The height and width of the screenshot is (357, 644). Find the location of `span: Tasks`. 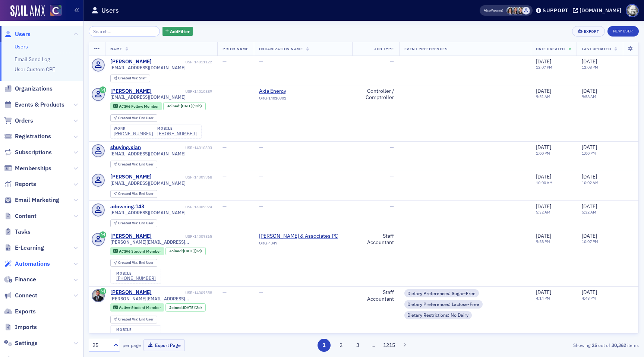

span: Tasks is located at coordinates (22, 232).